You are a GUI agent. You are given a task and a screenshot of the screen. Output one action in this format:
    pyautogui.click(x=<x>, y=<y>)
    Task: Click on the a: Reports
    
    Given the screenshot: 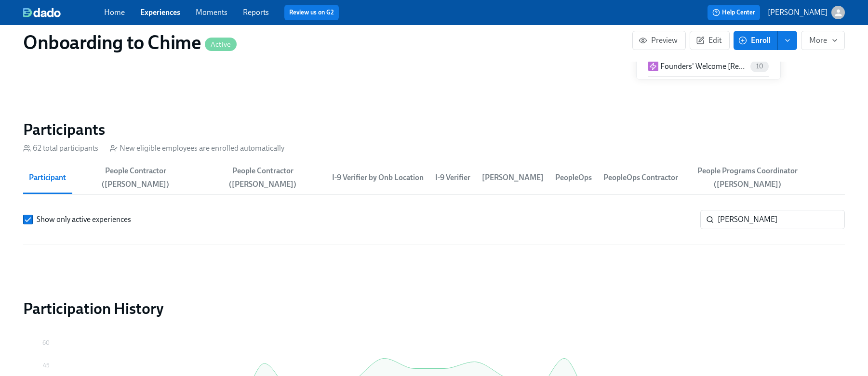 What is the action you would take?
    pyautogui.click(x=255, y=12)
    